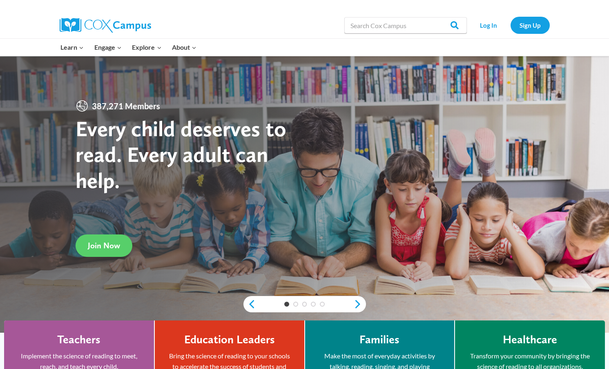 The height and width of the screenshot is (369, 609). I want to click on h4: Healthcare, so click(529, 340).